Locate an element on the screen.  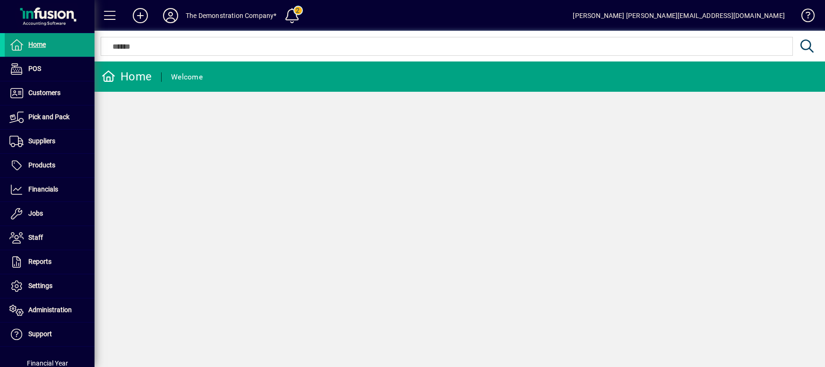
span: Staff is located at coordinates (35, 237).